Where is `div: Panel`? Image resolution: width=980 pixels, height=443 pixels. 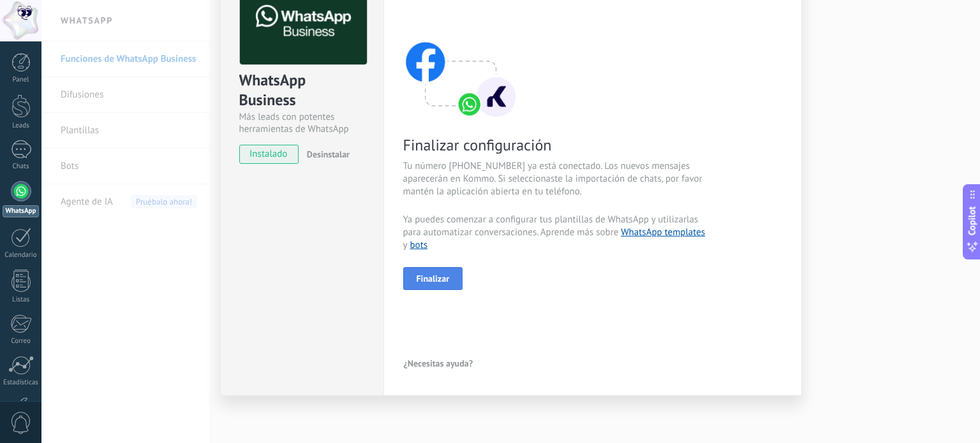
div: Panel is located at coordinates (21, 80).